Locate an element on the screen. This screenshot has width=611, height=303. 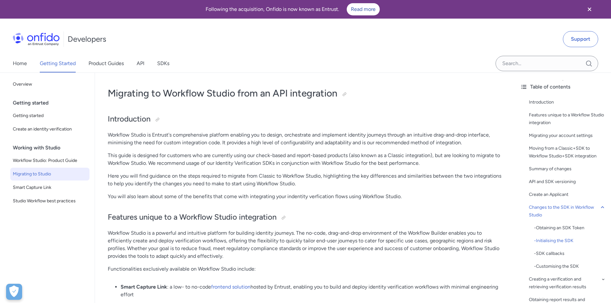
div: Create an Applicant is located at coordinates (567, 195).